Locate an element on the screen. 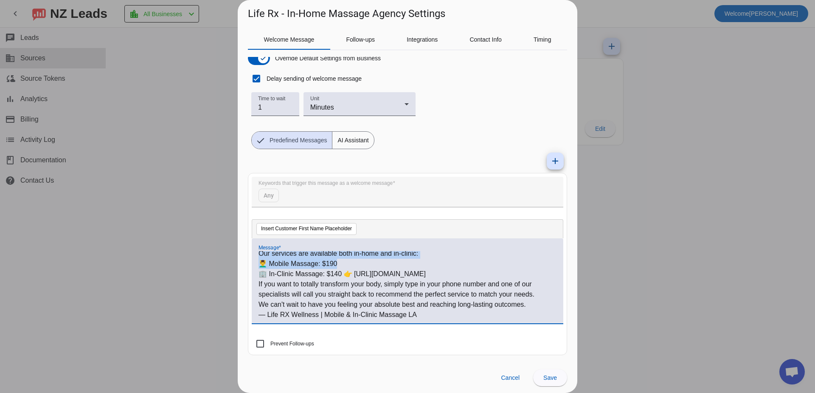 The image size is (815, 393). mat-label: Unit is located at coordinates (315, 98).